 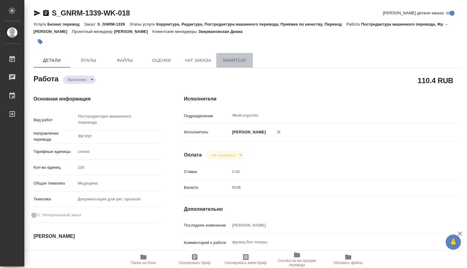 What do you see at coordinates (125, 60) in the screenshot?
I see `span: Файлы` at bounding box center [125, 60].